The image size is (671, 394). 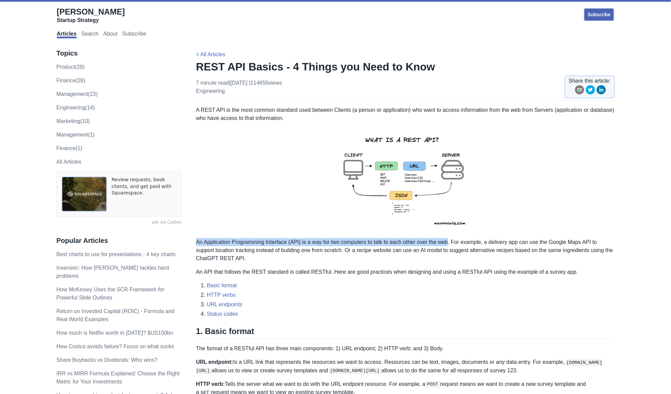 I want to click on a: Search, so click(x=90, y=35).